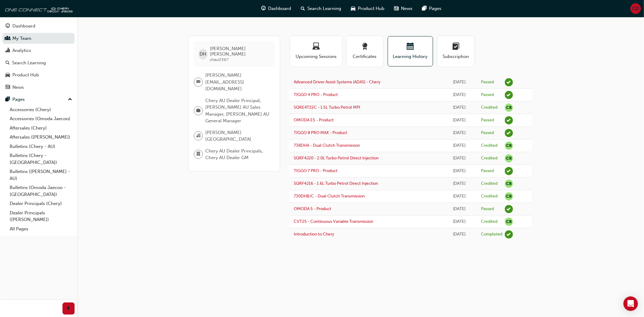  Describe the element at coordinates (336, 158) in the screenshot. I see `a: SQRF4J20 - 2.0L Turbo Petrol Direct Injection` at that location.